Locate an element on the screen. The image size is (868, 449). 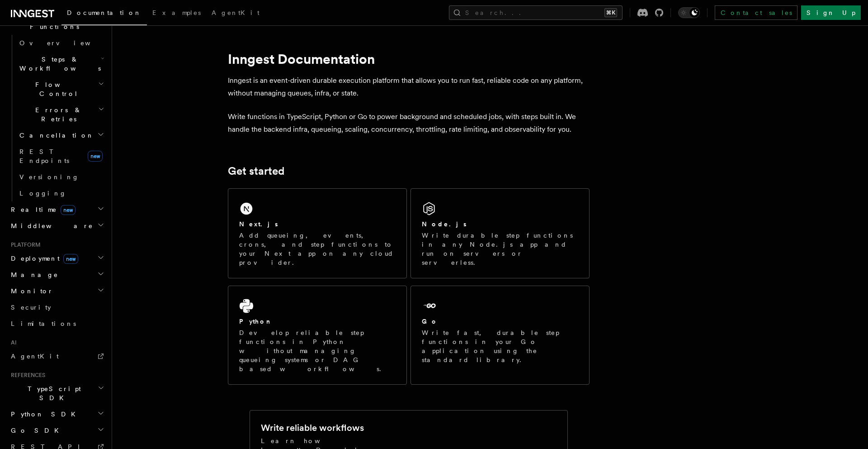
span: AI is located at coordinates (12, 342).